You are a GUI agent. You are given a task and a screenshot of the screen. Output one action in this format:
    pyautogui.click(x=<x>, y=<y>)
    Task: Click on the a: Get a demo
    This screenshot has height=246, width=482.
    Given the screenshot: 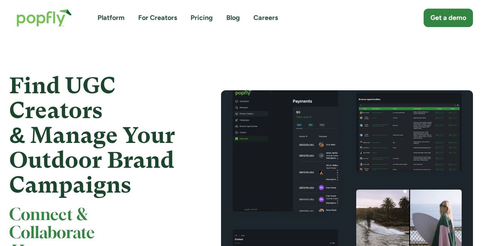 What is the action you would take?
    pyautogui.click(x=448, y=18)
    